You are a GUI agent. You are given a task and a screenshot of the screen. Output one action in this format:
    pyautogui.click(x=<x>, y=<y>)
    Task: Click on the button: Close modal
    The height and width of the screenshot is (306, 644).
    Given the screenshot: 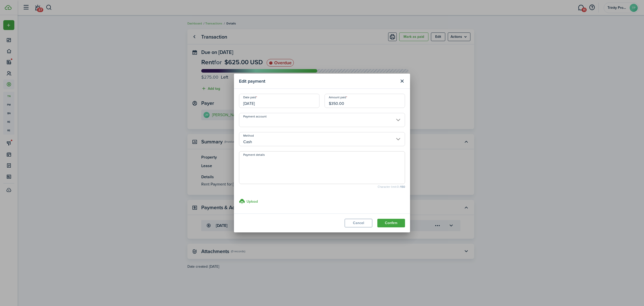 What is the action you would take?
    pyautogui.click(x=402, y=81)
    